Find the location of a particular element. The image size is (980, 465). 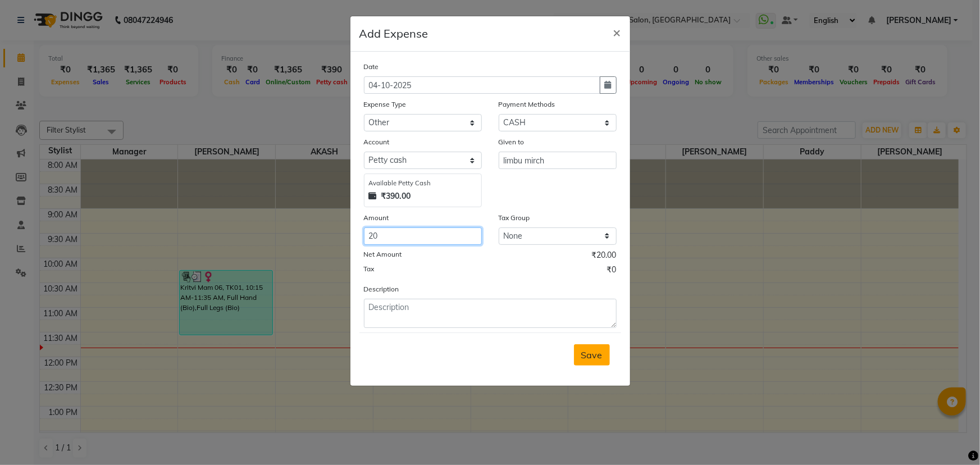

label: Date is located at coordinates (371, 67).